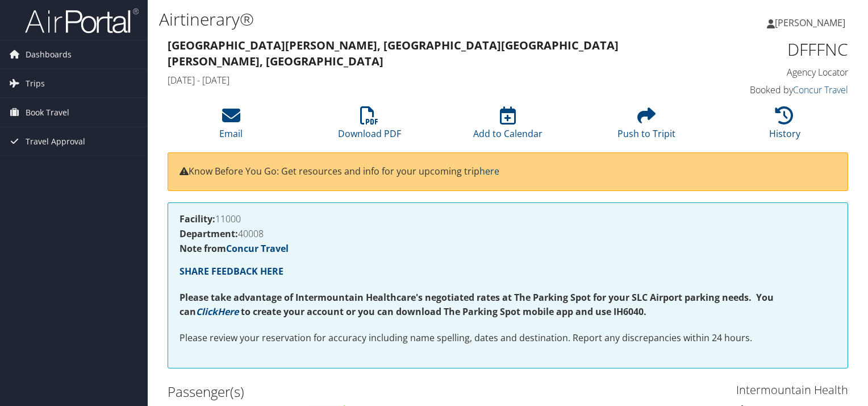  What do you see at coordinates (82, 21) in the screenshot?
I see `img: airportal-logo.png` at bounding box center [82, 21].